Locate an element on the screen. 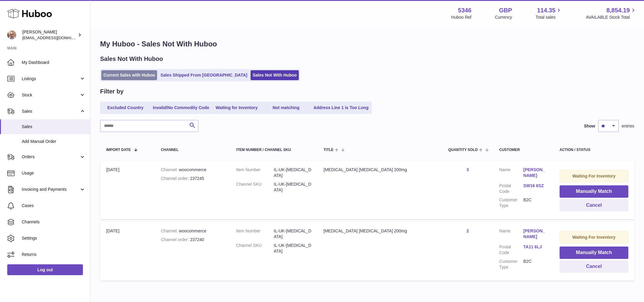 This screenshot has height=302, width=644. span: Orders is located at coordinates (50, 157).